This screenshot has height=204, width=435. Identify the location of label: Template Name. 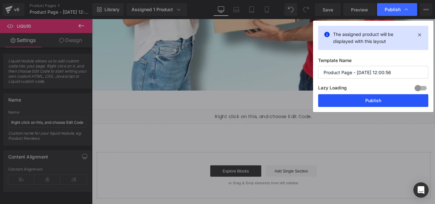
(374, 62).